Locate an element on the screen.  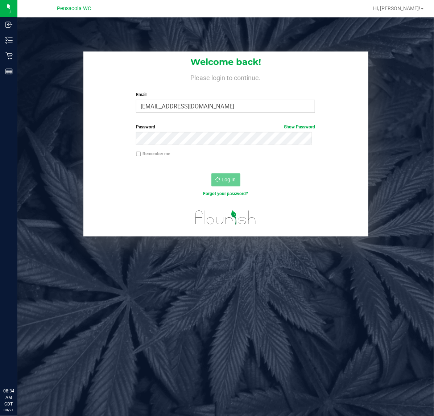
p: 08:34 AM CDT is located at coordinates (9, 398).